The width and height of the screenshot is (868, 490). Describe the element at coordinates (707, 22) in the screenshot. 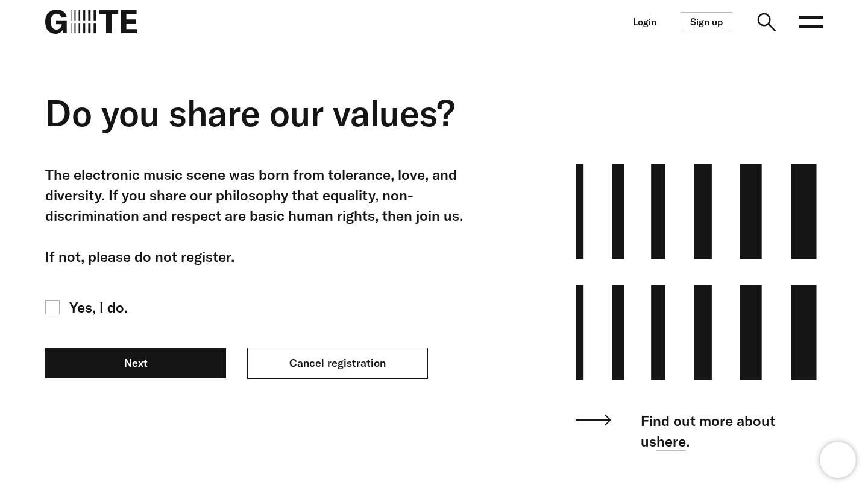

I see `a: Sign up` at that location.